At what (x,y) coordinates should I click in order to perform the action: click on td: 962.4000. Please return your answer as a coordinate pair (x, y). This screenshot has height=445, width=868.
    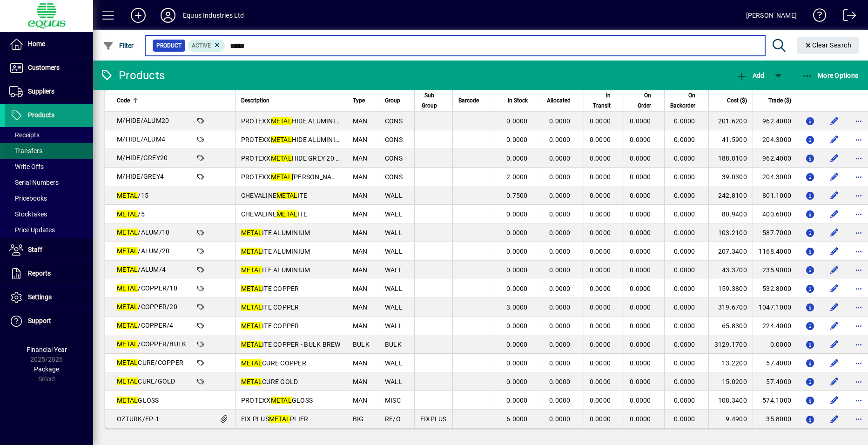
    Looking at the image, I should click on (774, 121).